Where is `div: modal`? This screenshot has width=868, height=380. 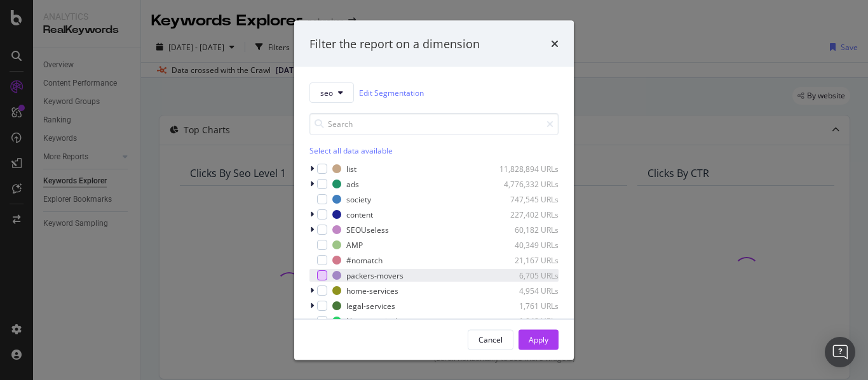
div: modal is located at coordinates (434, 190).